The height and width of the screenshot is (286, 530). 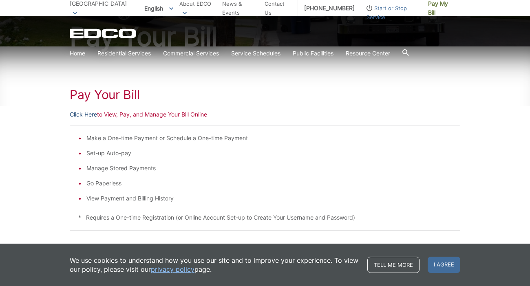 What do you see at coordinates (191, 53) in the screenshot?
I see `a: Commercial Services` at bounding box center [191, 53].